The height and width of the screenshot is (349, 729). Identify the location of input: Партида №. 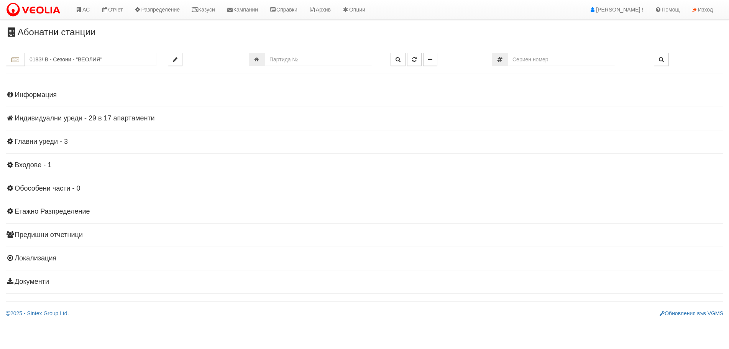
(318, 59).